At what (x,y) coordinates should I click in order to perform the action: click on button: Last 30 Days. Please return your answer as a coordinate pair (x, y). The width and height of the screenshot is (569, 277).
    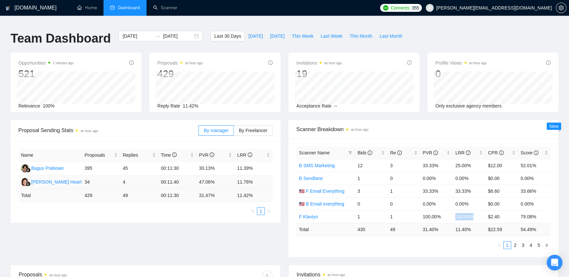
    Looking at the image, I should click on (228, 36).